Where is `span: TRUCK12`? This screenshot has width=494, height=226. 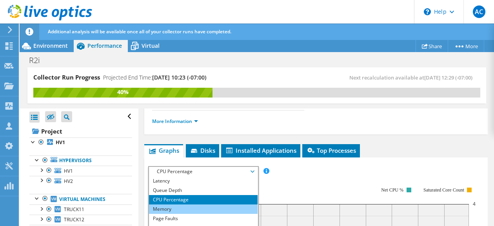
span: TRUCK12 is located at coordinates (74, 219).